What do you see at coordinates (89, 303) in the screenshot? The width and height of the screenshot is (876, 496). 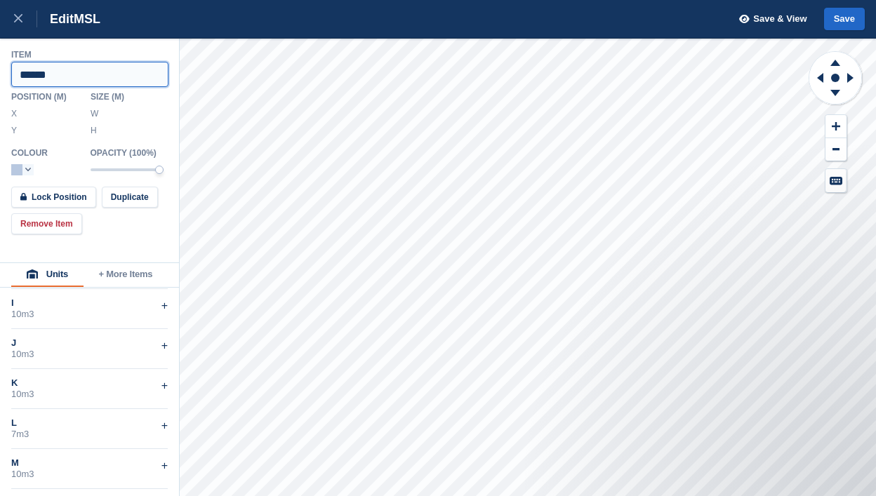 I see `div: I` at bounding box center [89, 303].